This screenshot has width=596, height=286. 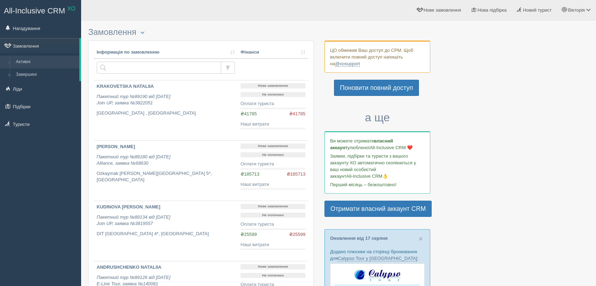 I want to click on span: Нова підбірка, so click(x=492, y=10).